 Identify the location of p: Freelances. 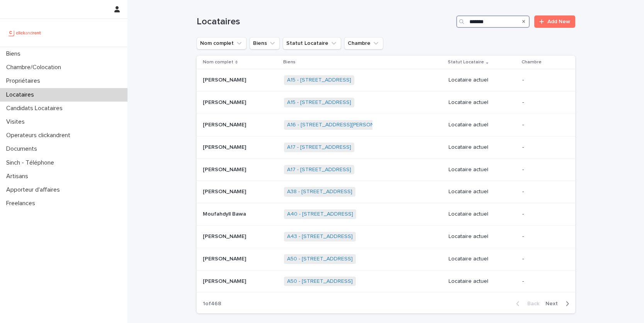
(22, 203).